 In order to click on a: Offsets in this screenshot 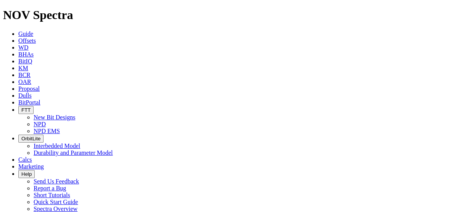, I will do `click(27, 40)`.